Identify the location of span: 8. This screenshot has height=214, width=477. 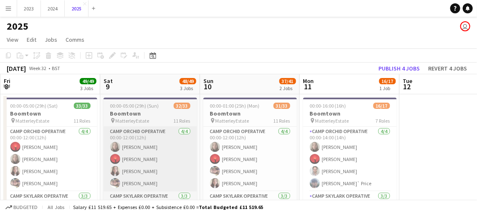
(6, 86).